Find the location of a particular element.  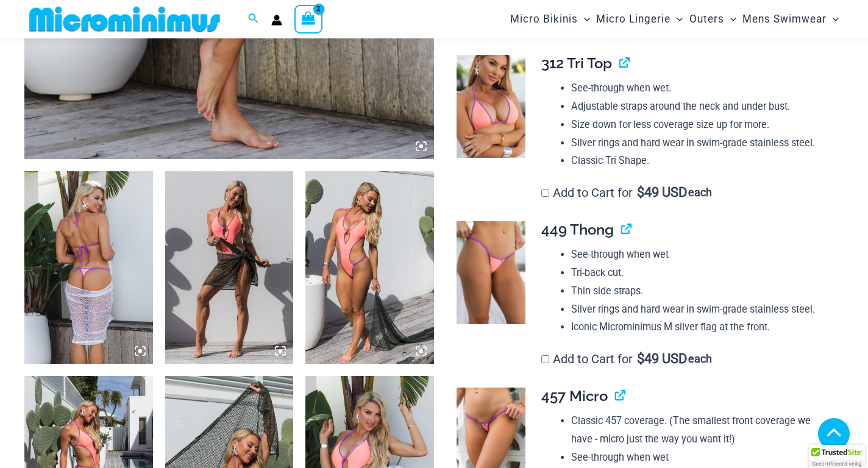

li: Thin side straps. is located at coordinates (702, 291).